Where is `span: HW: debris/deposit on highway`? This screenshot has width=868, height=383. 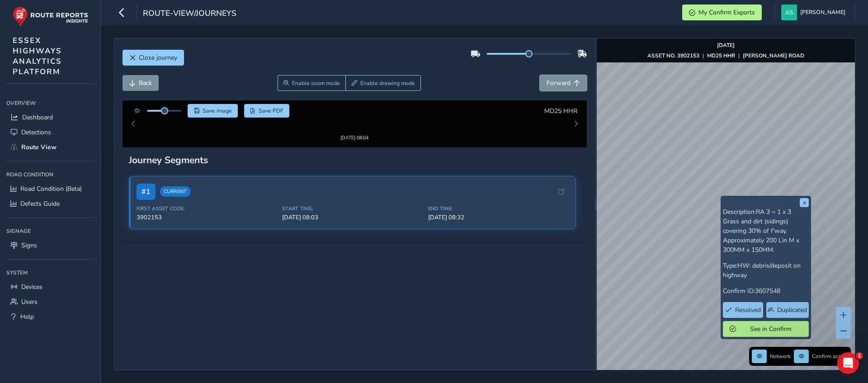
span: HW: debris/deposit on highway is located at coordinates (761, 271).